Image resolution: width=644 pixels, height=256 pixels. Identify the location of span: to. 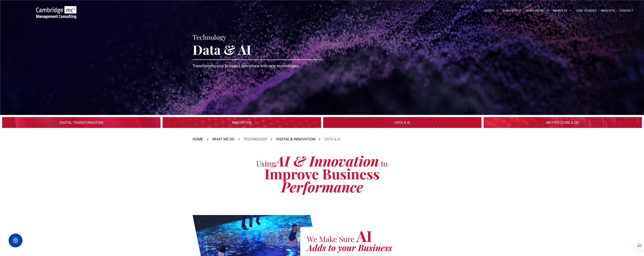
(384, 163).